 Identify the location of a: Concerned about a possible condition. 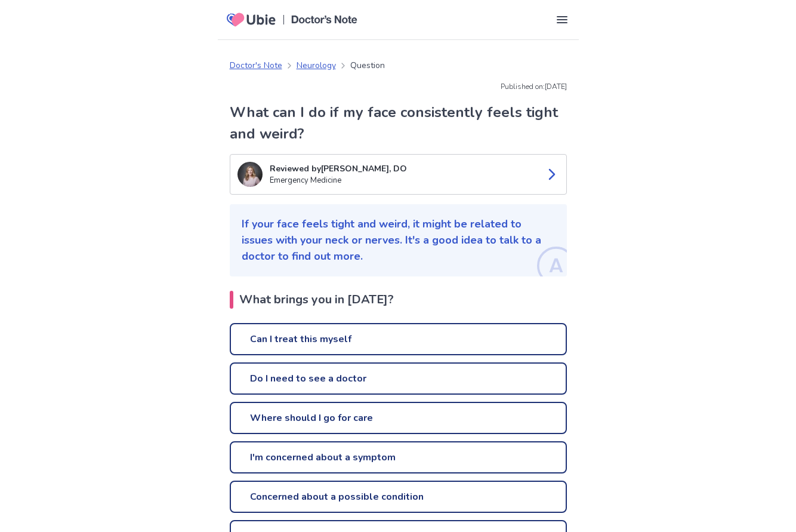
(398, 497).